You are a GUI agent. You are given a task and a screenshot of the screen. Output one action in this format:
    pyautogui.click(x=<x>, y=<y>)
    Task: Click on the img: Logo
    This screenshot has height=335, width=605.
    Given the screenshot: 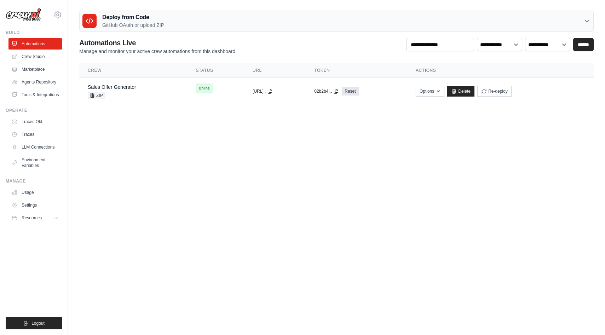 What is the action you would take?
    pyautogui.click(x=23, y=15)
    